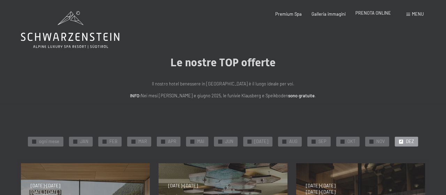 The width and height of the screenshot is (446, 195). Describe the element at coordinates (49, 141) in the screenshot. I see `span: ogni mese` at that location.